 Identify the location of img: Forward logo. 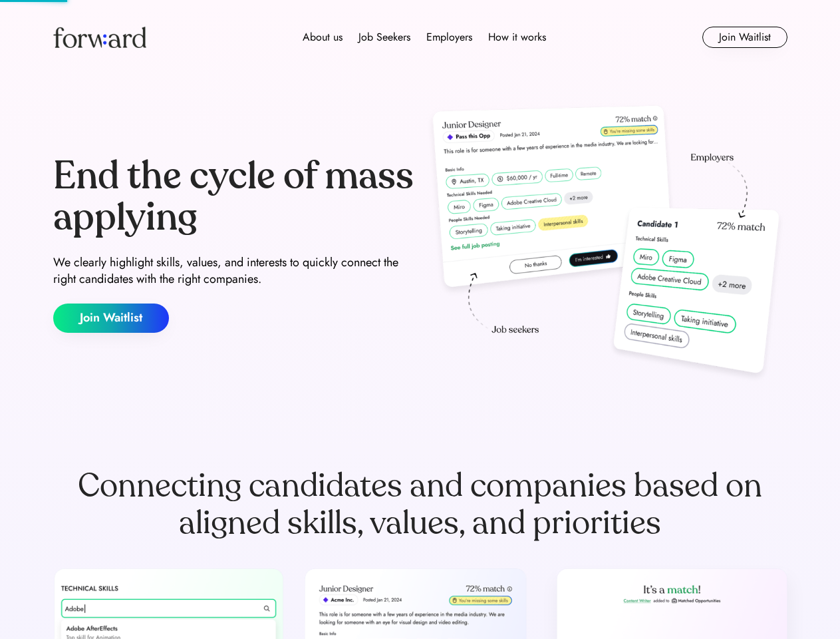
(100, 38).